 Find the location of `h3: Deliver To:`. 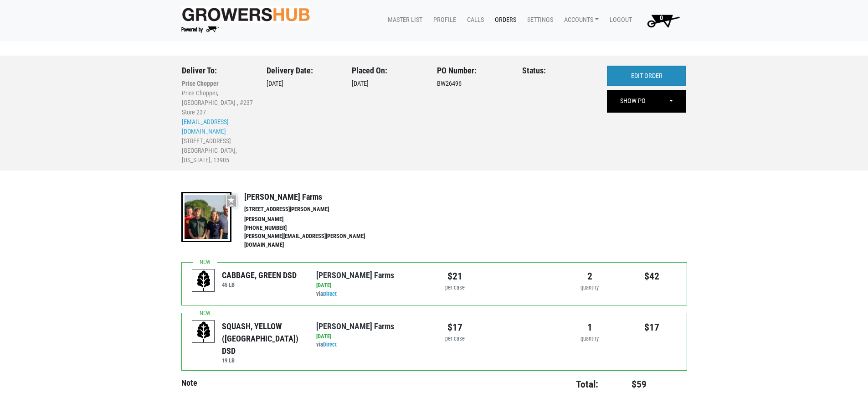

h3: Deliver To: is located at coordinates (217, 71).